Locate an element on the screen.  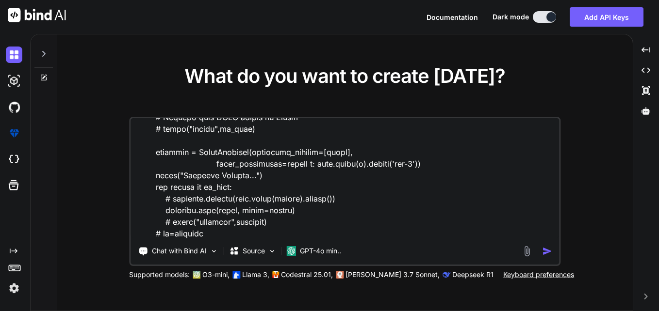
span: Documentation is located at coordinates (452, 17).